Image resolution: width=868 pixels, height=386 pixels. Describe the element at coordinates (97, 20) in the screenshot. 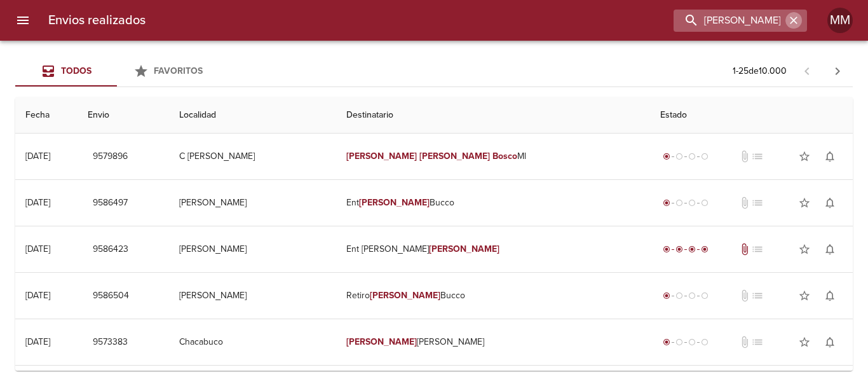

I see `h6: Envios realizados` at that location.